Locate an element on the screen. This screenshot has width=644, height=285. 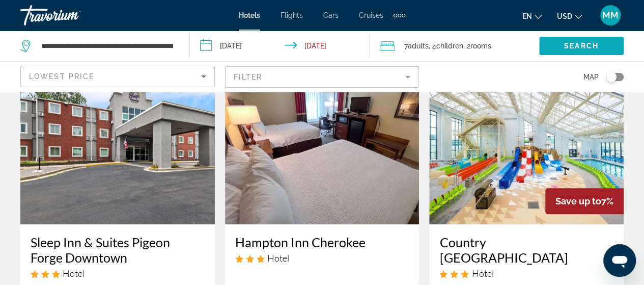
span: 7 is located at coordinates (416, 46).